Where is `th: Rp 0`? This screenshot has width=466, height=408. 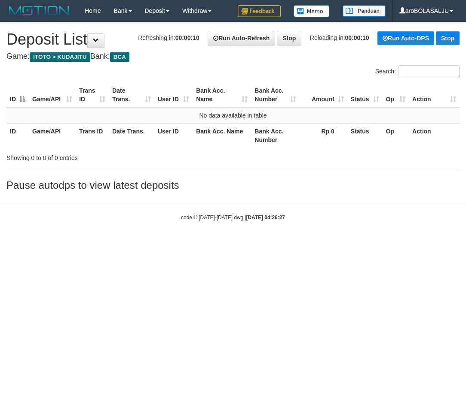
th: Rp 0 is located at coordinates (323, 135).